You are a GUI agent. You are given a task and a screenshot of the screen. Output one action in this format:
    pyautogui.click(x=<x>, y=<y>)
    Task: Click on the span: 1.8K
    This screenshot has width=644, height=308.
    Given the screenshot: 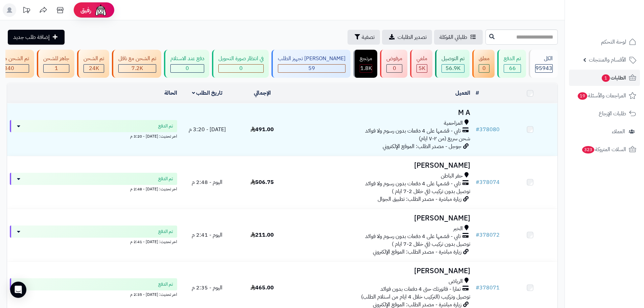 What is the action you would take?
    pyautogui.click(x=366, y=68)
    